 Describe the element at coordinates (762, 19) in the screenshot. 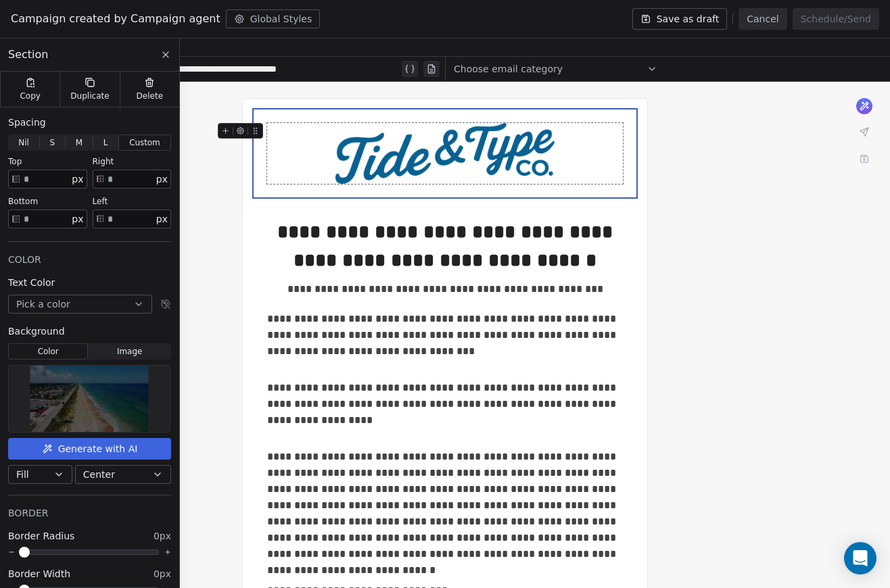

I see `button: Cancel` at that location.